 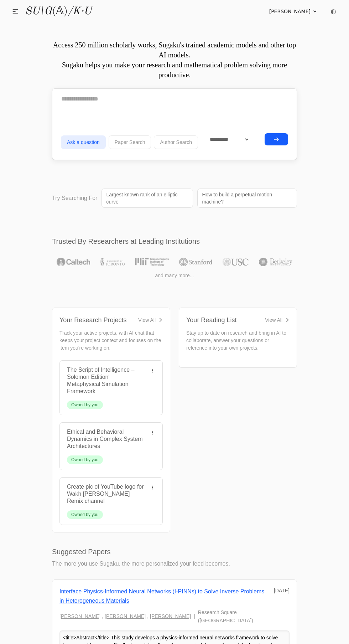 What do you see at coordinates (176, 142) in the screenshot?
I see `button: Author Search` at bounding box center [176, 142].